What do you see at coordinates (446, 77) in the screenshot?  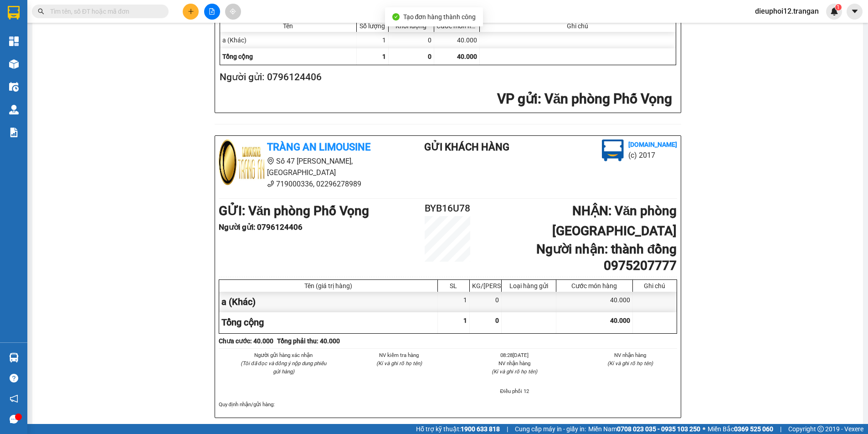 I see `h2: Người gửi: 0796124406` at bounding box center [446, 77].